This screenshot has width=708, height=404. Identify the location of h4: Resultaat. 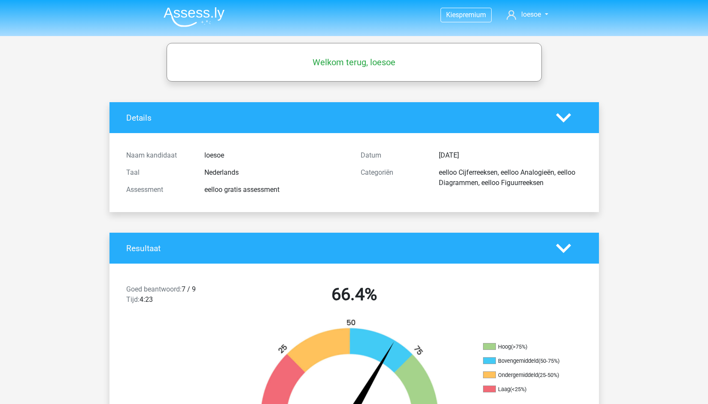
(335, 248).